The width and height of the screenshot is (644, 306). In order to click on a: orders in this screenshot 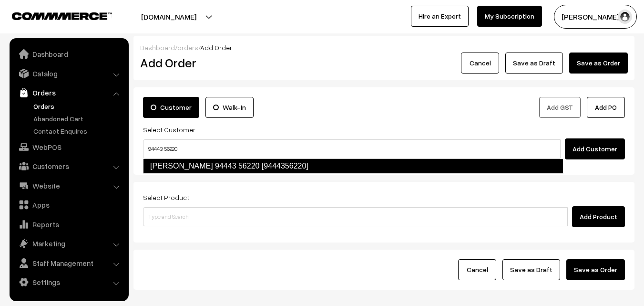, I will do `click(188, 47)`.